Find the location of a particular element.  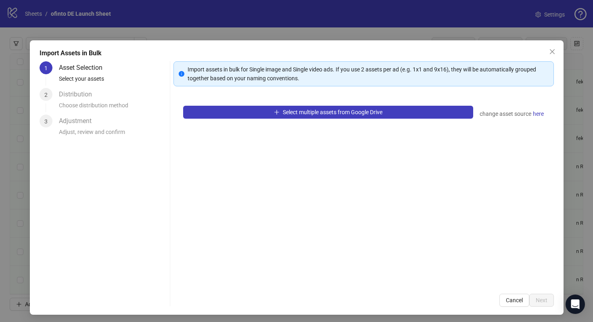

div: Adjustment is located at coordinates (78, 121).